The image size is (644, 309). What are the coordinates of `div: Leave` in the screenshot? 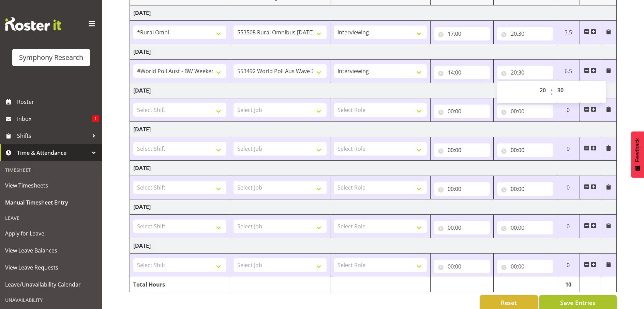 It's located at (51, 218).